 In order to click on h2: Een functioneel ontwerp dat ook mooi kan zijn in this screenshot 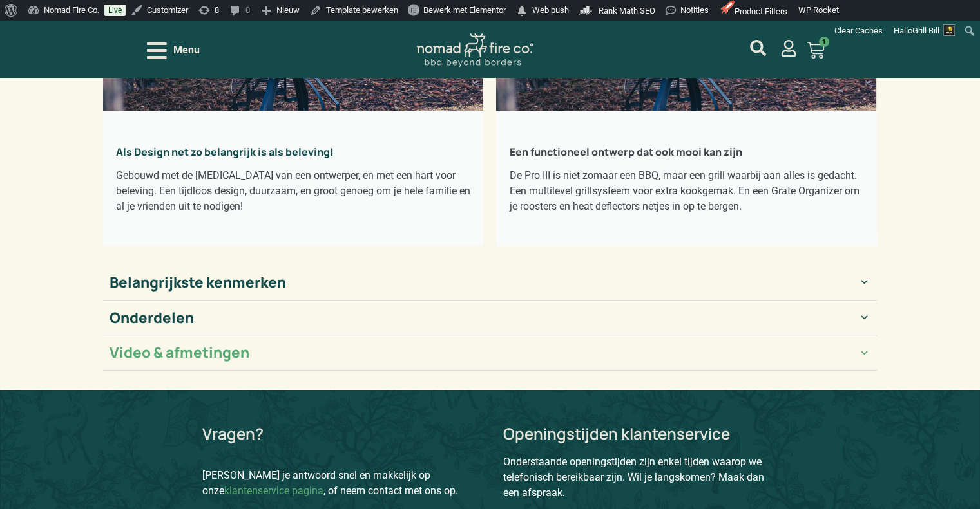, I will do `click(686, 152)`.